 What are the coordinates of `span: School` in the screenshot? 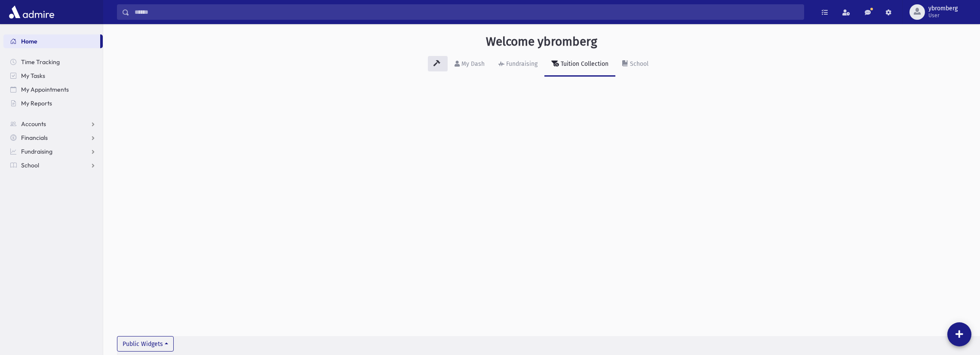 It's located at (30, 165).